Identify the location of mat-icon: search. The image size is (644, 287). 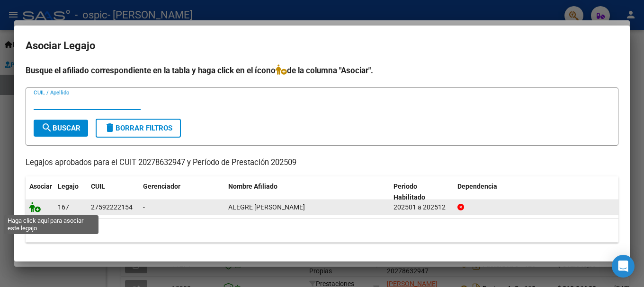
(47, 128).